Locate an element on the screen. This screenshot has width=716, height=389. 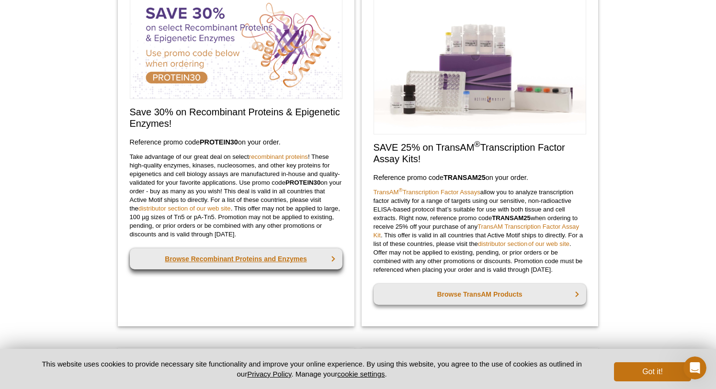
a: Privacy Policy is located at coordinates (269, 374).